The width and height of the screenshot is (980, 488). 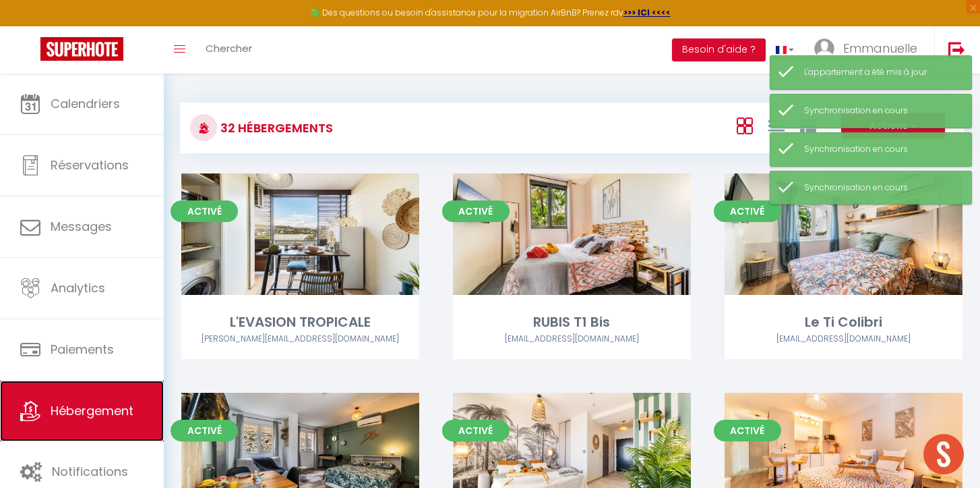 What do you see at coordinates (843, 322) in the screenshot?
I see `div: Le Ti Colibri` at bounding box center [843, 322].